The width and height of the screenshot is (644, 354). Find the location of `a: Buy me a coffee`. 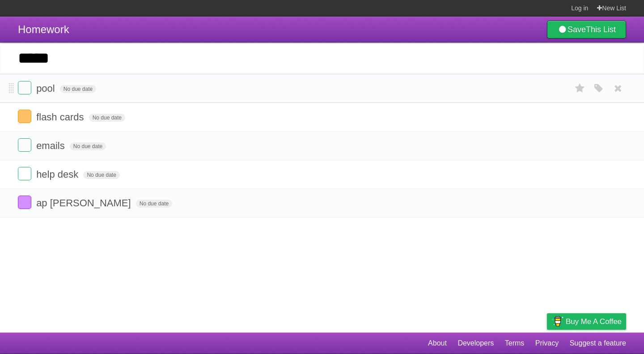

a: Buy me a coffee is located at coordinates (586, 321).